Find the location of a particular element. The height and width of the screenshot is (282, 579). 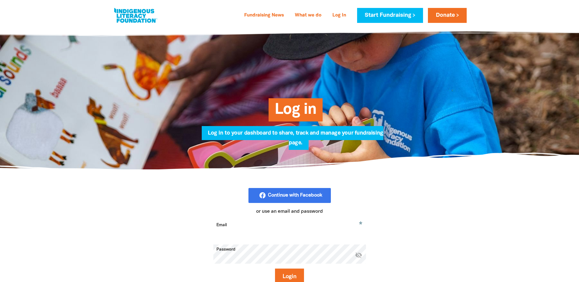

p: or use an email and password is located at coordinates (290, 212).